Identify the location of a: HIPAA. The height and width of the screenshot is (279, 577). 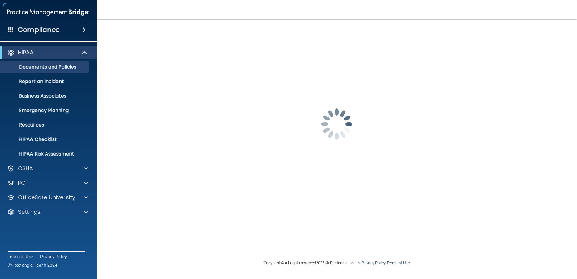
(47, 53).